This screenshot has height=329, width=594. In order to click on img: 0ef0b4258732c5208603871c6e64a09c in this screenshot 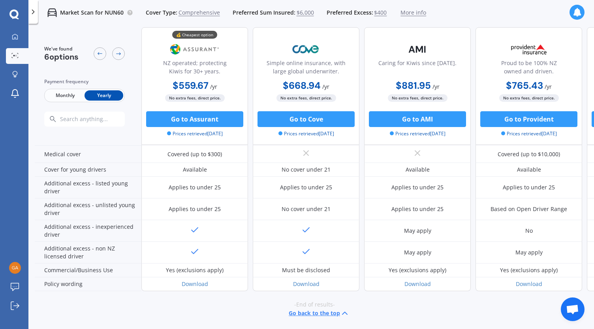, I will do `click(15, 268)`.